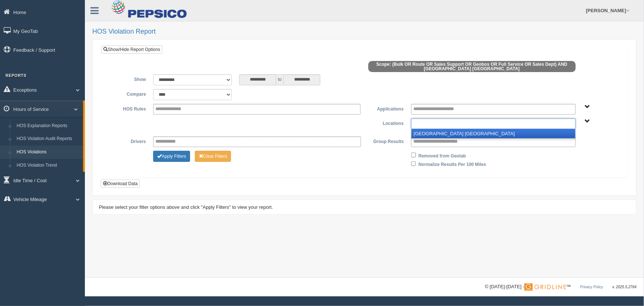 This screenshot has width=644, height=306. What do you see at coordinates (48, 166) in the screenshot?
I see `a: HOS Violation Trend` at bounding box center [48, 166].